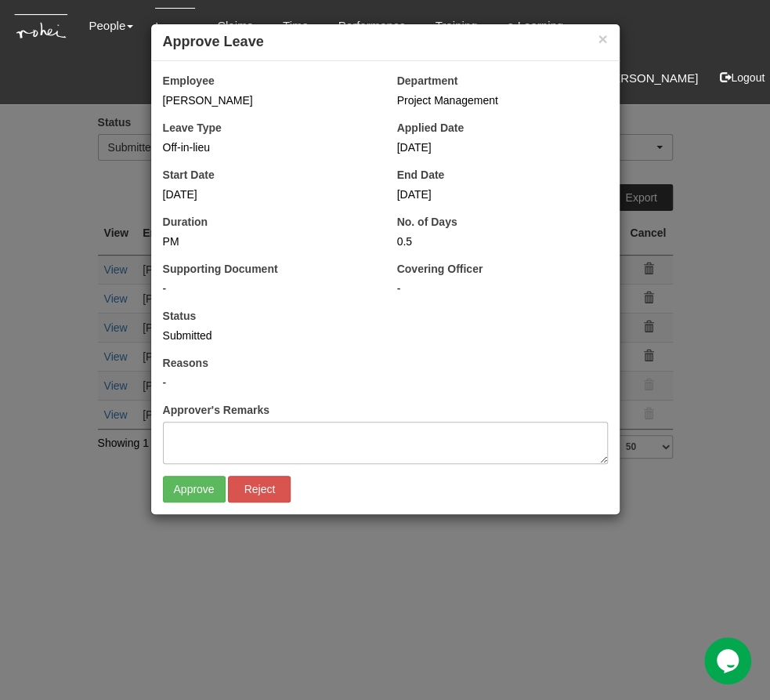  What do you see at coordinates (186, 222) in the screenshot?
I see `label: Duration` at bounding box center [186, 222].